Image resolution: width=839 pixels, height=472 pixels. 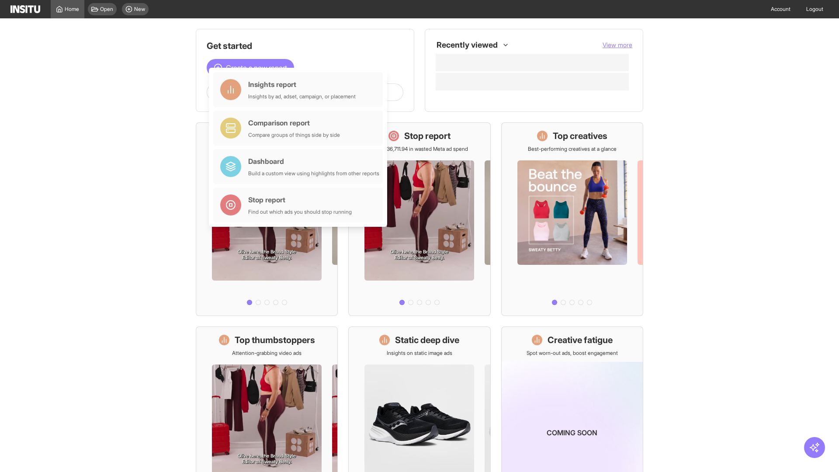 I want to click on h1: Top thumbstoppers, so click(x=275, y=340).